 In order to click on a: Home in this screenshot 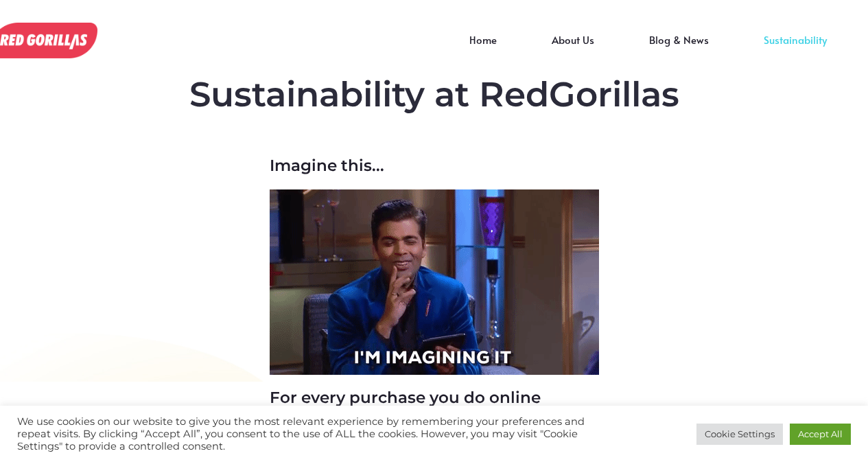, I will do `click(483, 50)`.